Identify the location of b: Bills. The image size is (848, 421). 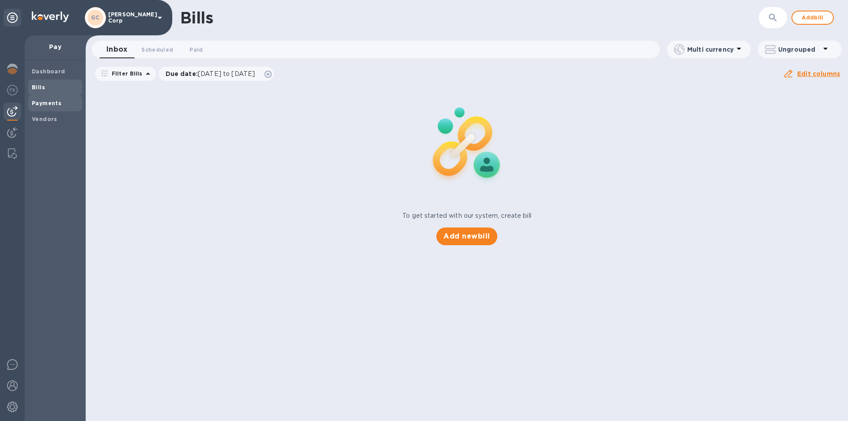
(38, 87).